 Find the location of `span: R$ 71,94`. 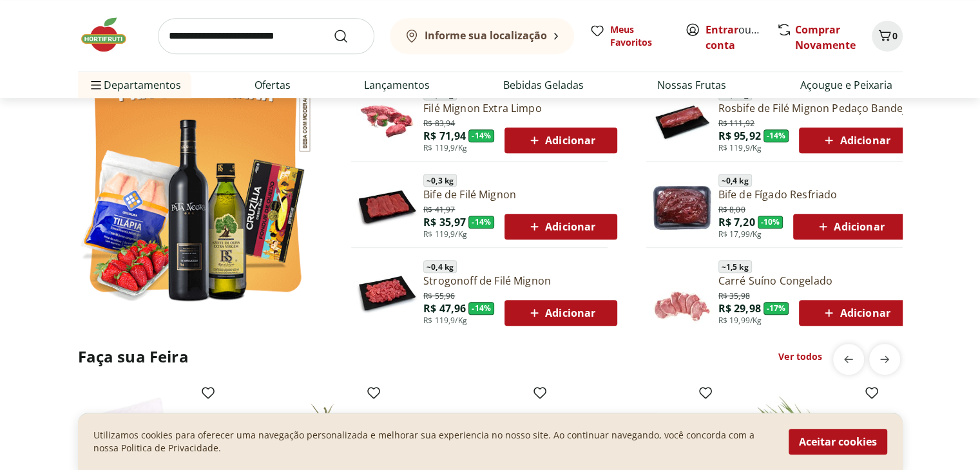

span: R$ 71,94 is located at coordinates (445, 136).